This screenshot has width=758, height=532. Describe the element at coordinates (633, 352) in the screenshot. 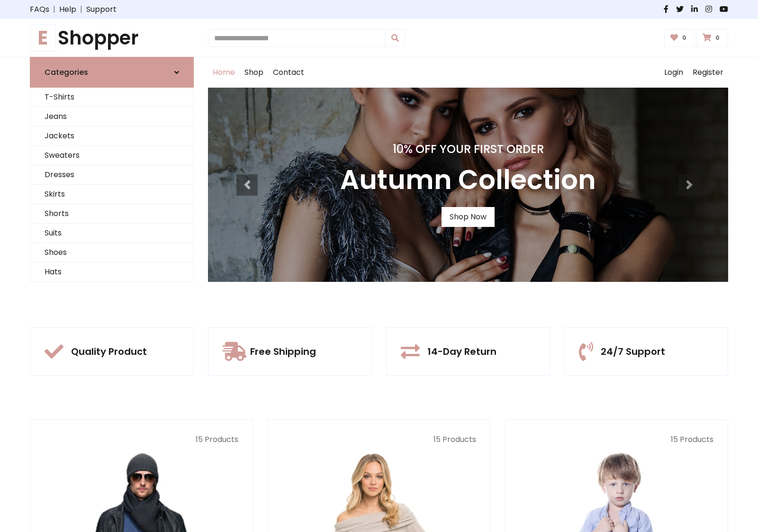

I see `h5: 24/7 Support` at that location.